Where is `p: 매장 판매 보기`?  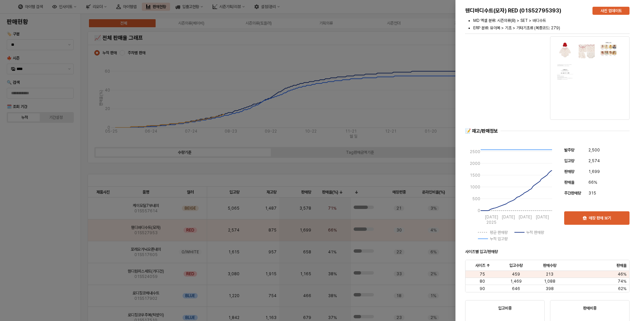 p: 매장 판매 보기 is located at coordinates (600, 218).